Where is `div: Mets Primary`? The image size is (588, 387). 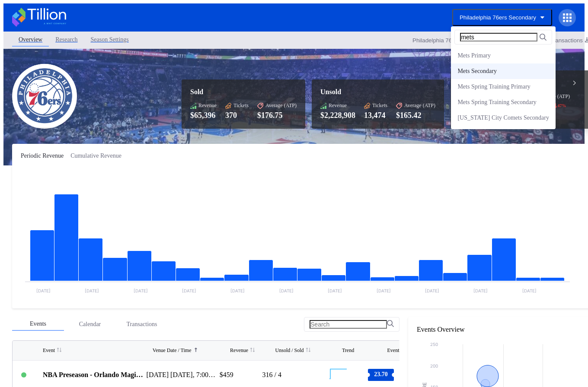
div: Mets Primary is located at coordinates (474, 56).